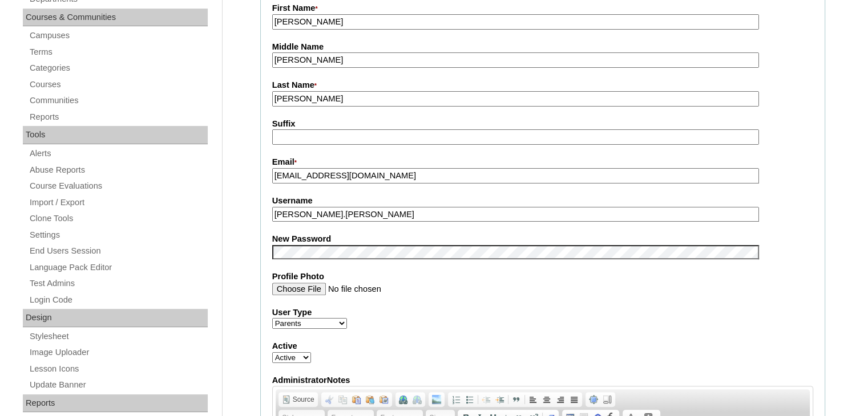  I want to click on a: Communities, so click(118, 101).